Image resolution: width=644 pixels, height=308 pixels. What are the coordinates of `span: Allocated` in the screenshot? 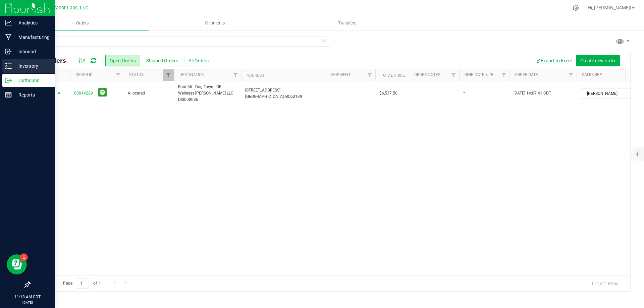 It's located at (149, 93).